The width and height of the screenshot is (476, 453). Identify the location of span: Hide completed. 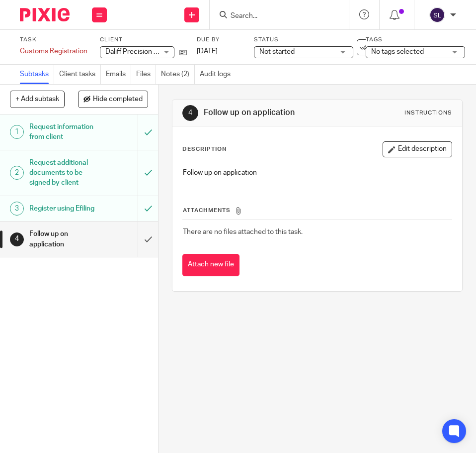
(118, 99).